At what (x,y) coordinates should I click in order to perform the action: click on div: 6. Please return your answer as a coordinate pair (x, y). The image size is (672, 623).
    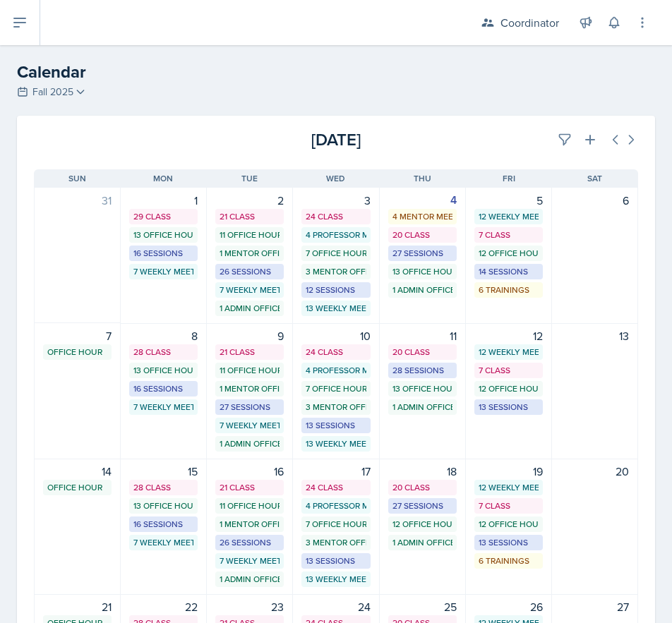
    Looking at the image, I should click on (595, 200).